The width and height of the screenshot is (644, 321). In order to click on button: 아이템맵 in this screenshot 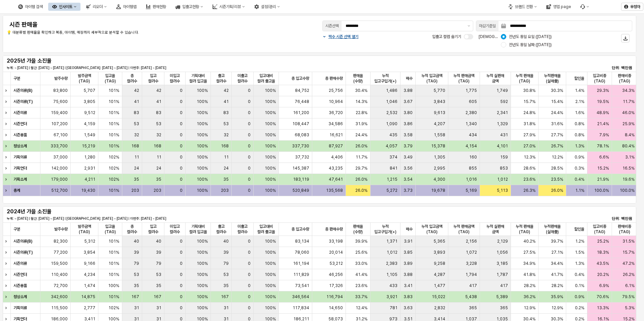, I will do `click(126, 7)`.